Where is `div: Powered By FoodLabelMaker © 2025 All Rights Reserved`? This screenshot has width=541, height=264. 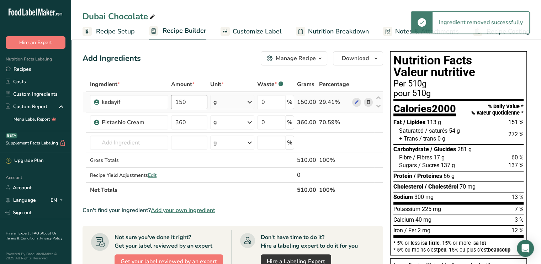
div: Powered By FoodLabelMaker © 2025 All Rights Reserved is located at coordinates (36, 256).